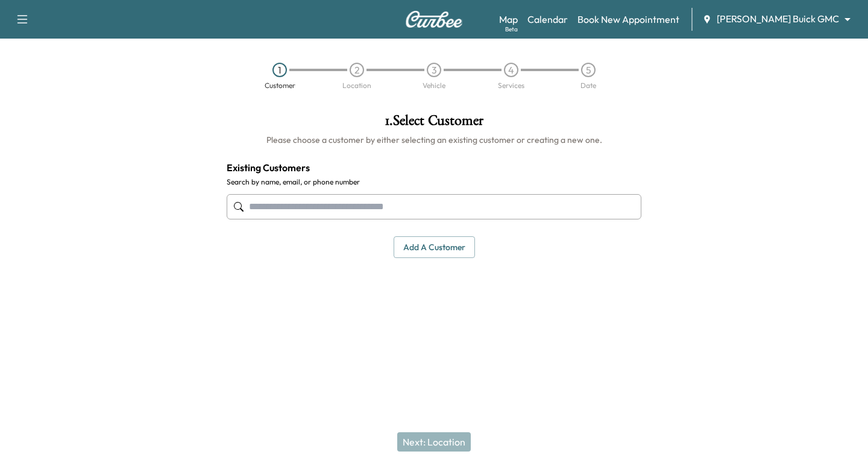  What do you see at coordinates (434, 247) in the screenshot?
I see `button: Add a customer` at bounding box center [434, 247].